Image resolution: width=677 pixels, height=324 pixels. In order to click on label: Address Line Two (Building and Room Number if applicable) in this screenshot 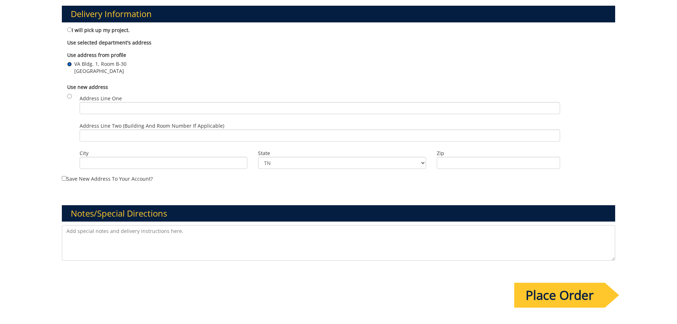, I will do `click(320, 132)`.